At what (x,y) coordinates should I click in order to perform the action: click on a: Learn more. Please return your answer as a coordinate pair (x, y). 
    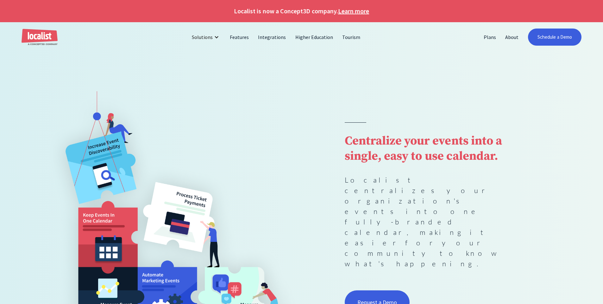
    Looking at the image, I should click on (354, 11).